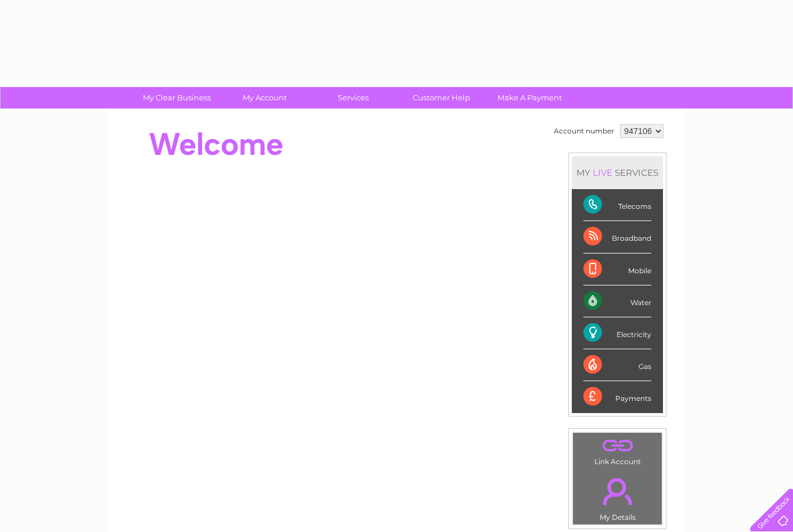  What do you see at coordinates (617, 396) in the screenshot?
I see `div: Payments` at bounding box center [617, 396].